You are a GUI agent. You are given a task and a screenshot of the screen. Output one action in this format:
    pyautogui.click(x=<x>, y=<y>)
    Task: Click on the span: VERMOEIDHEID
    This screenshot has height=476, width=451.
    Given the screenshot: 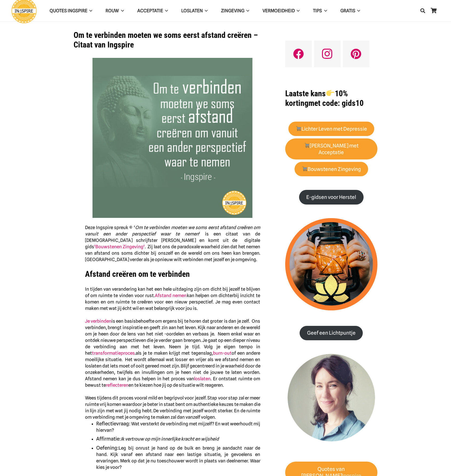 What is the action you would take?
    pyautogui.click(x=278, y=11)
    